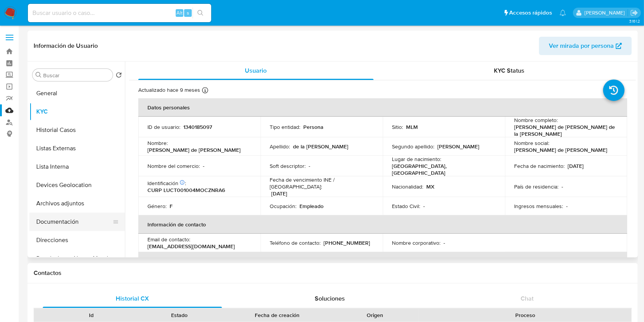 This screenshot has height=322, width=644. What do you see at coordinates (413, 147) in the screenshot?
I see `p: Segundo apellido :` at bounding box center [413, 147].